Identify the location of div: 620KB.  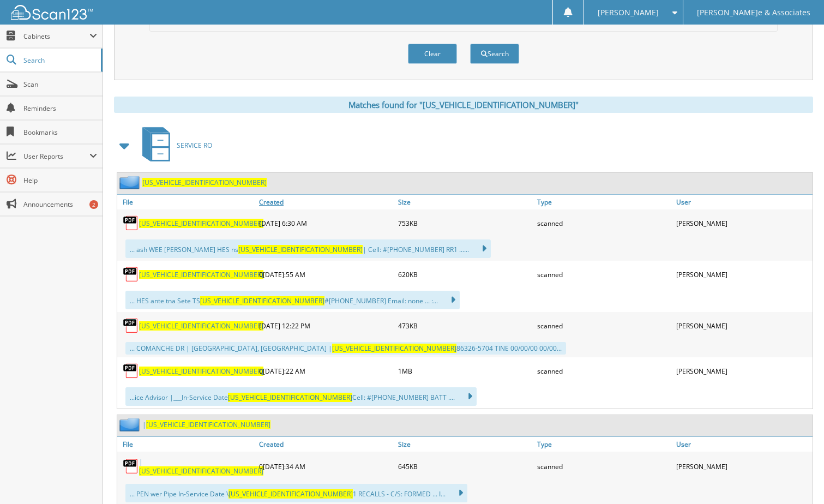
(465, 274).